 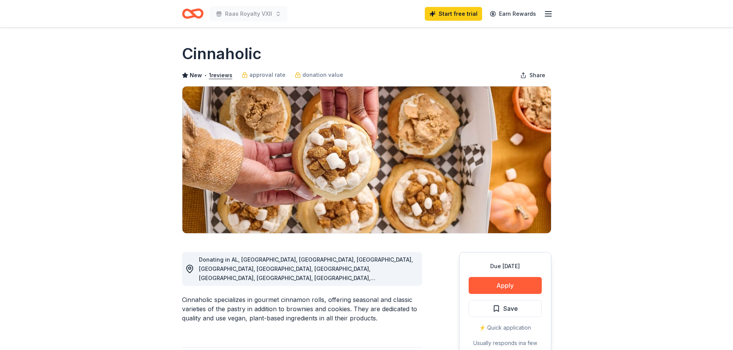 What do you see at coordinates (510, 309) in the screenshot?
I see `span: Save` at bounding box center [510, 309].